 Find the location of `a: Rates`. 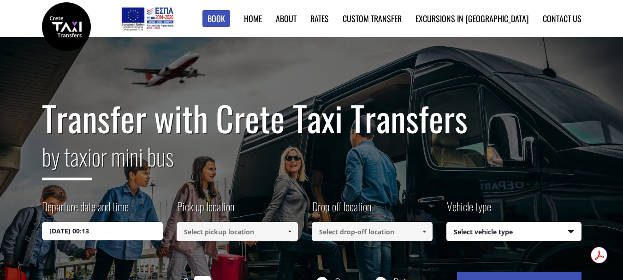

a: Rates is located at coordinates (320, 18).